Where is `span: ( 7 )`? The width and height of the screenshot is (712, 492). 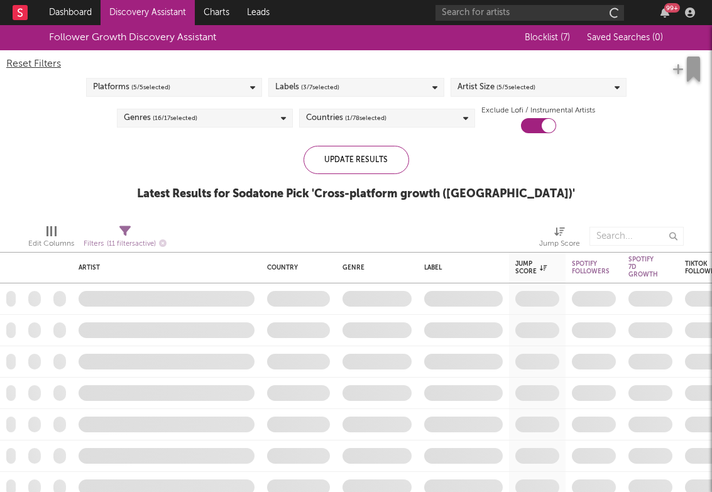 span: ( 7 ) is located at coordinates (565, 38).